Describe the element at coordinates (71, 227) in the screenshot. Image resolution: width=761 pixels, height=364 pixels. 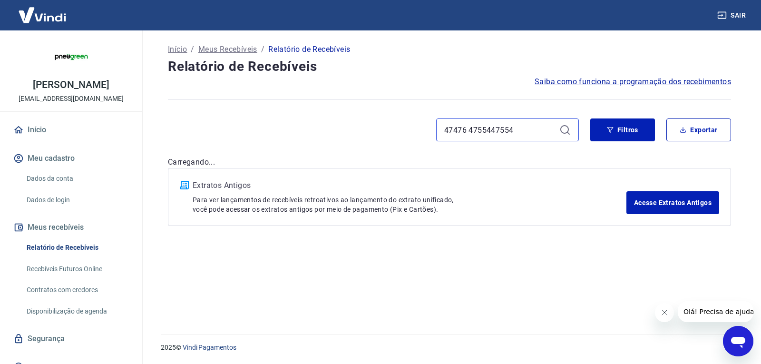
I see `button: Meus recebíveis` at that location.